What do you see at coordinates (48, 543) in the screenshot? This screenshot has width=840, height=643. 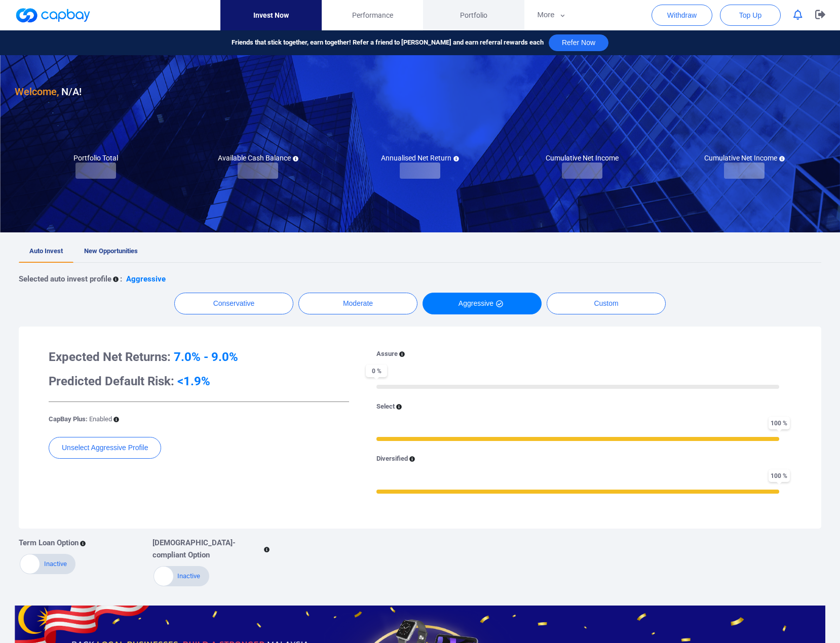 I see `p: Term Loan Option` at bounding box center [48, 543].